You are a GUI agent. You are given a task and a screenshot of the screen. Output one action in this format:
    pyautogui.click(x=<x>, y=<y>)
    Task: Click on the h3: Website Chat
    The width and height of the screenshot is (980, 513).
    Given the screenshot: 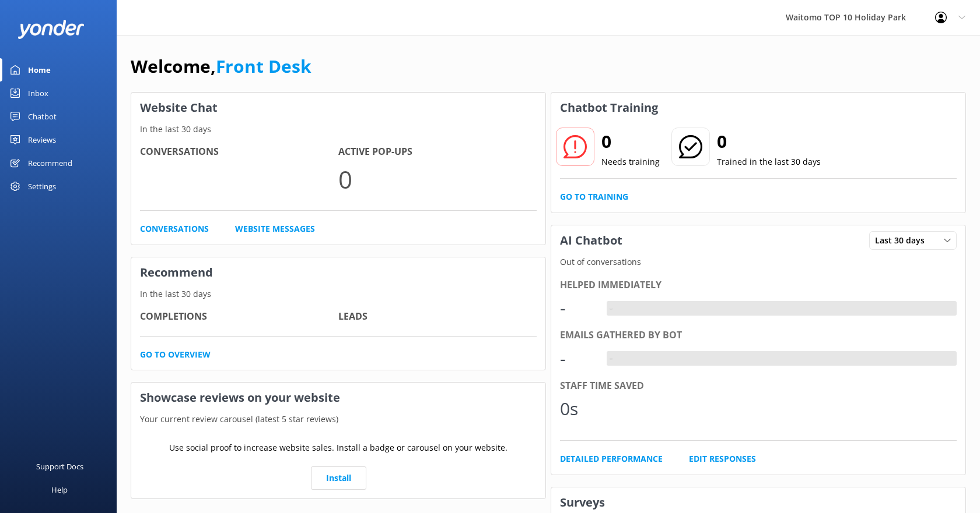 What is the action you would take?
    pyautogui.click(x=338, y=108)
    